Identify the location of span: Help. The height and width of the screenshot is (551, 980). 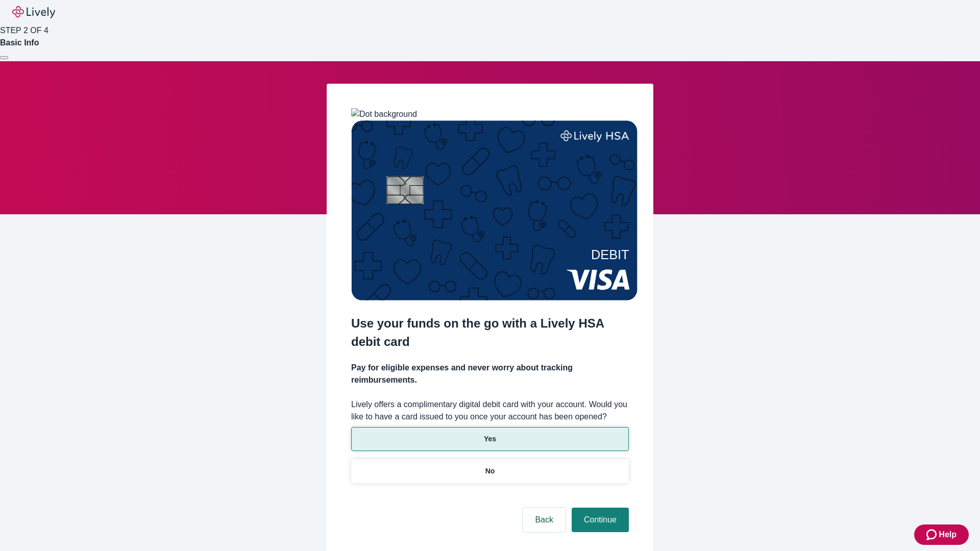
(947, 535).